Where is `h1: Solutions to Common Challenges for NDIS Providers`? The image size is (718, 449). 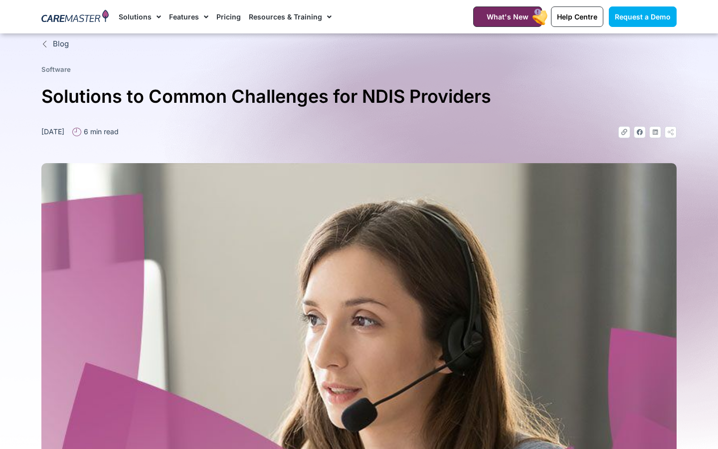 h1: Solutions to Common Challenges for NDIS Providers is located at coordinates (359, 96).